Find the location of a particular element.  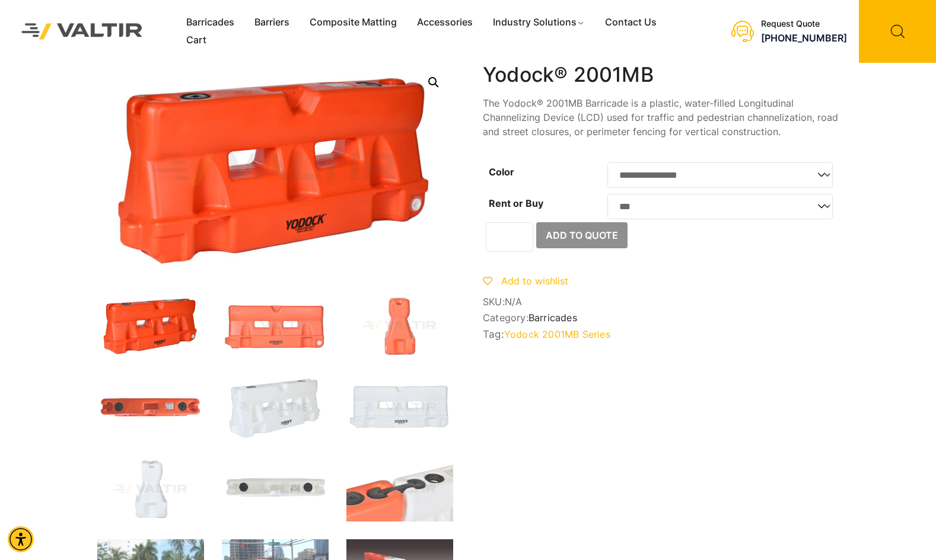

h1: Yodock® 2001MB is located at coordinates (661, 75).